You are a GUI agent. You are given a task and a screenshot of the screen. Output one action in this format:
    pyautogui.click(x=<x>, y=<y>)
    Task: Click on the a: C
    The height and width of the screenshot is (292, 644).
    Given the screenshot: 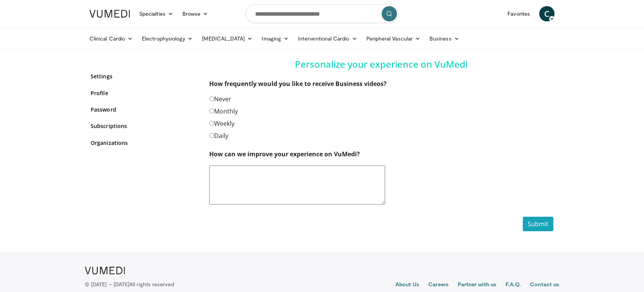 What is the action you would take?
    pyautogui.click(x=547, y=14)
    